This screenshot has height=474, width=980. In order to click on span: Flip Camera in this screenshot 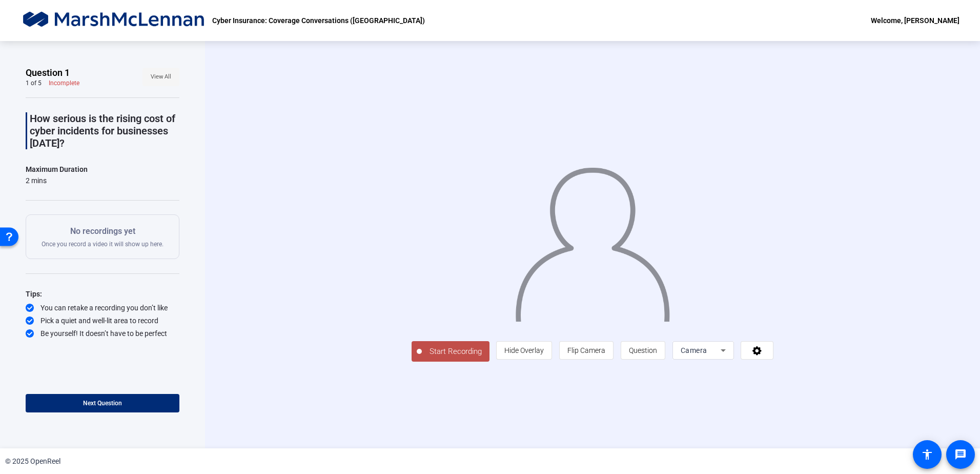, I will do `click(586, 351)`.